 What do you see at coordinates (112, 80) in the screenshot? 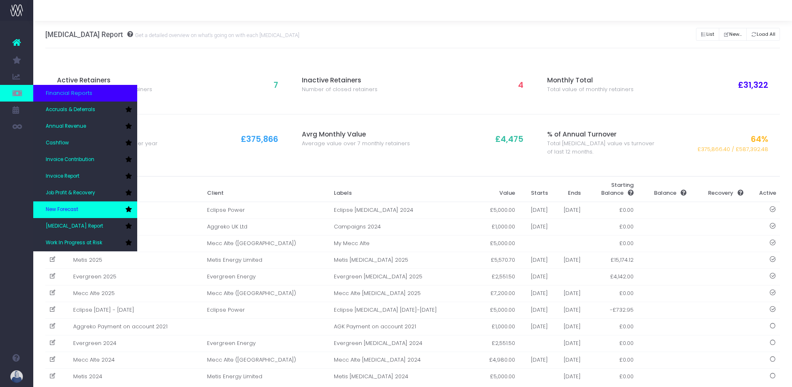
I see `h3: Active Retainers` at bounding box center [112, 80].